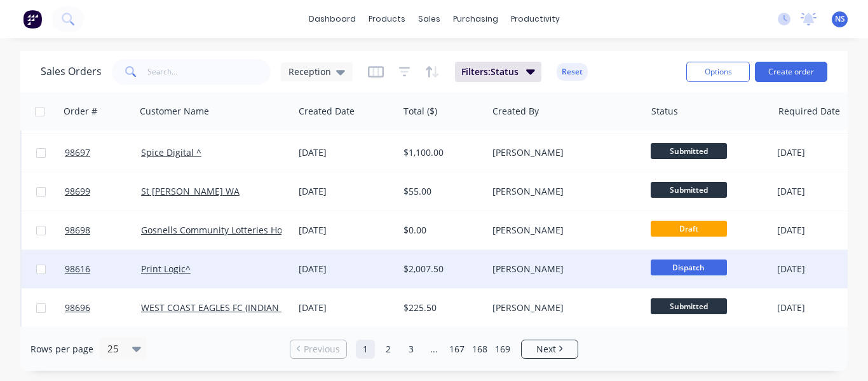 The image size is (868, 381). What do you see at coordinates (171, 152) in the screenshot?
I see `a: Spice Digital ^` at bounding box center [171, 152].